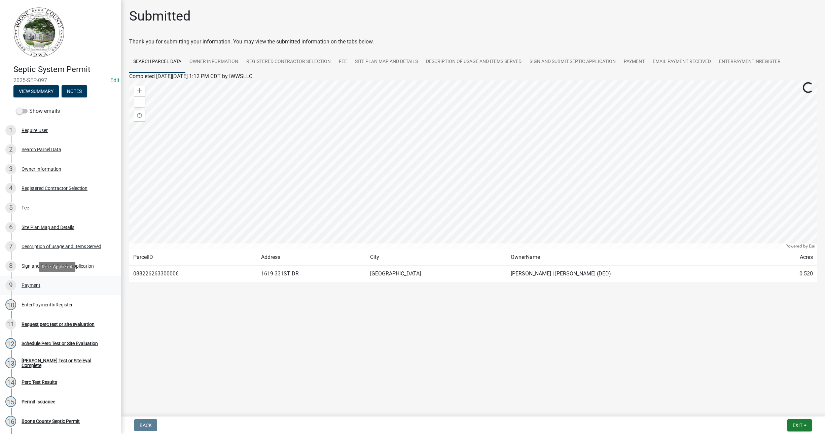 The image size is (825, 434). I want to click on td: ParcelID, so click(193, 257).